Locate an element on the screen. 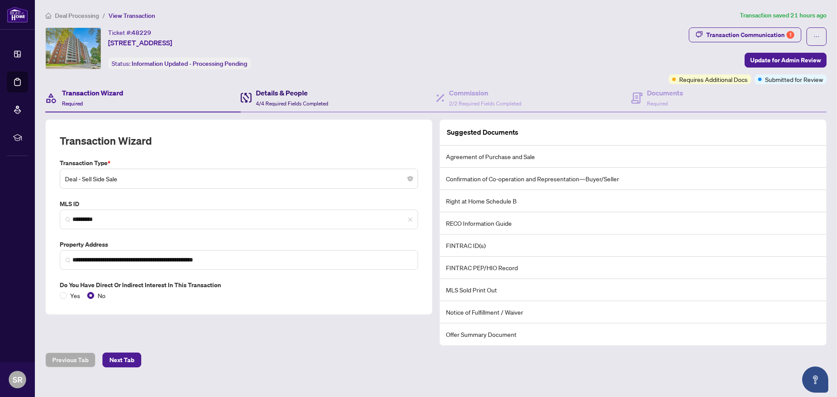 The image size is (837, 397). span: home is located at coordinates (48, 16).